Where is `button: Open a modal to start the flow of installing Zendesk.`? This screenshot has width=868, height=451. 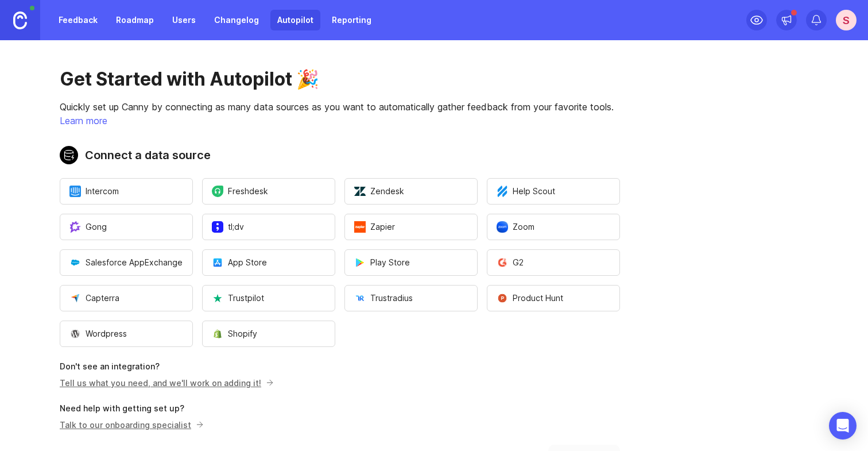 button: Open a modal to start the flow of installing Zendesk. is located at coordinates (411, 191).